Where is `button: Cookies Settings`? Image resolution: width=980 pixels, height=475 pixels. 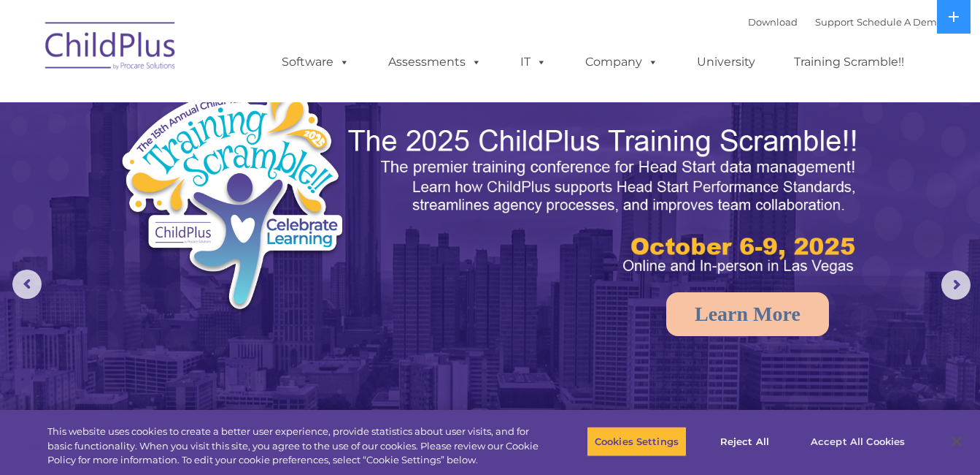
button: Cookies Settings is located at coordinates (637, 441).